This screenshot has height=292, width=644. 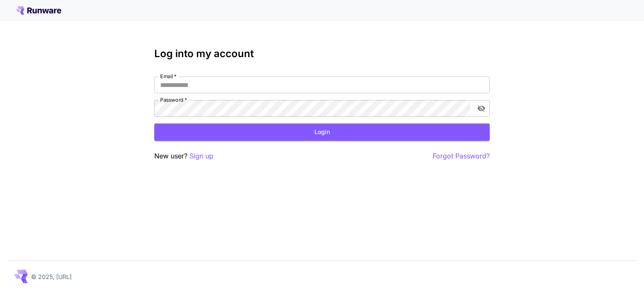 I want to click on button: Forgot Password?, so click(x=461, y=156).